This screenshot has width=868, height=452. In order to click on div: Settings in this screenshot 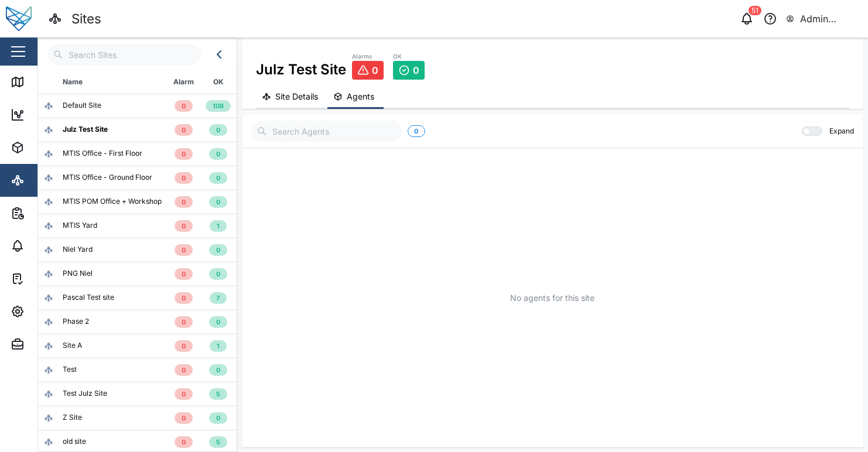, I will do `click(51, 311)`.